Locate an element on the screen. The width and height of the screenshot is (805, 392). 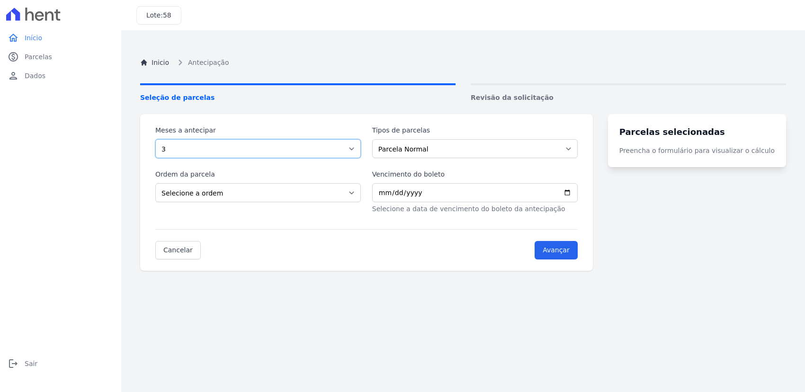
label: Ordem da parcela is located at coordinates (258, 174).